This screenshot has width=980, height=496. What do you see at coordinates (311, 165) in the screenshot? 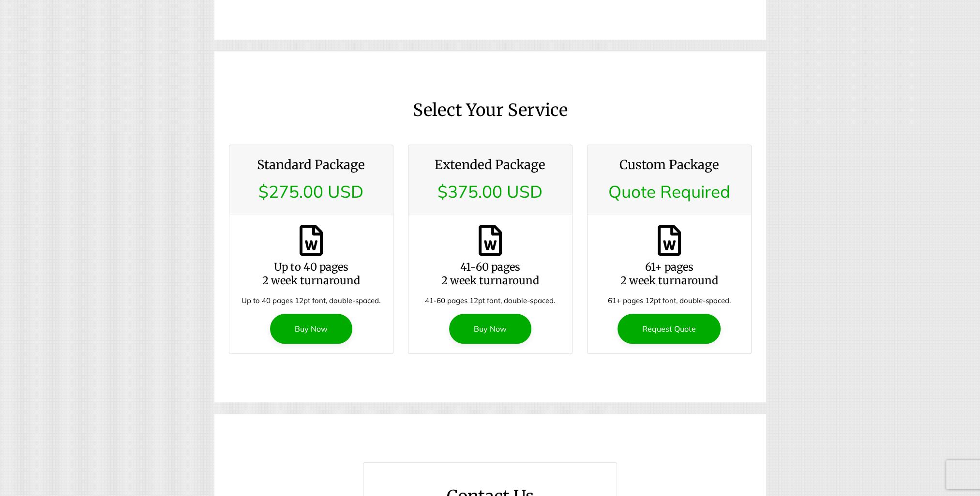
I see `h3: Standard Package` at bounding box center [311, 165].